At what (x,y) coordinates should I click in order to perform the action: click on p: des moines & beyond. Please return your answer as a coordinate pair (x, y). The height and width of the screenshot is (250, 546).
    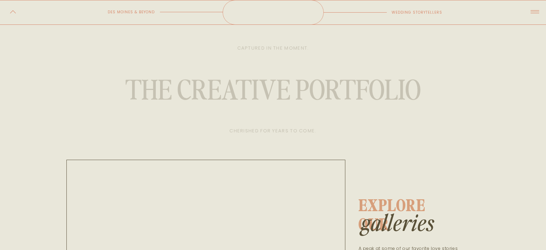
    Looking at the image, I should click on (121, 12).